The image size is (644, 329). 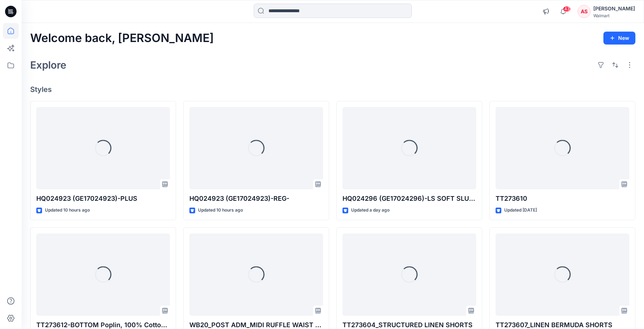 I want to click on p: TT273610, so click(x=562, y=199).